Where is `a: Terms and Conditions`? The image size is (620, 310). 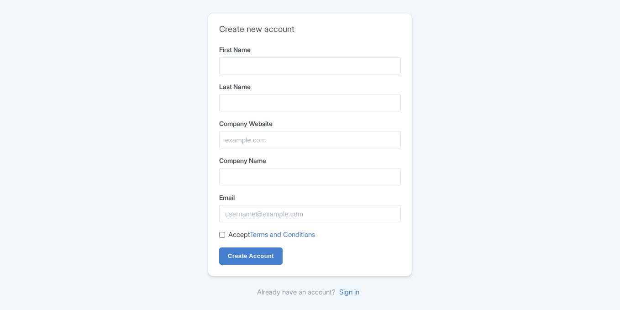
a: Terms and Conditions is located at coordinates (282, 234).